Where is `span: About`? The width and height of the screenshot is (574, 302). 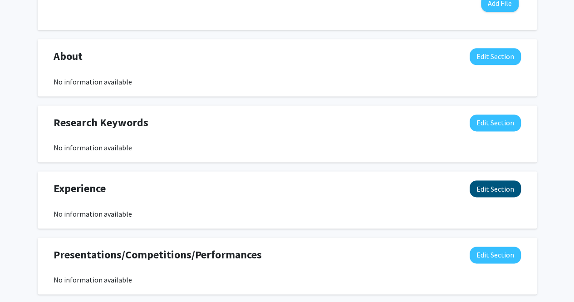
span: About is located at coordinates (68, 56).